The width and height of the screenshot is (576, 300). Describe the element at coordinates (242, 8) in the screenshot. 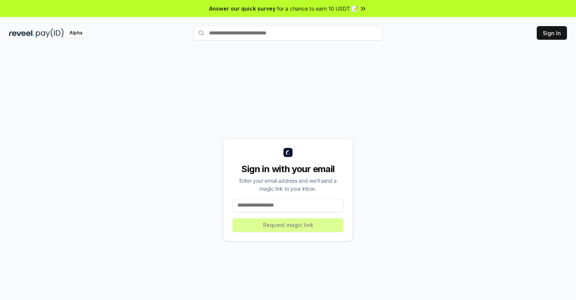

I see `span: Answer our quick survey` at that location.